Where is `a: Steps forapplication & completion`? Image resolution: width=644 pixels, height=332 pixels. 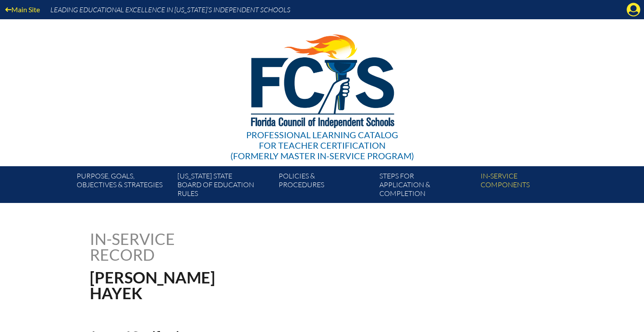
a: Steps forapplication & completion is located at coordinates (426, 187).